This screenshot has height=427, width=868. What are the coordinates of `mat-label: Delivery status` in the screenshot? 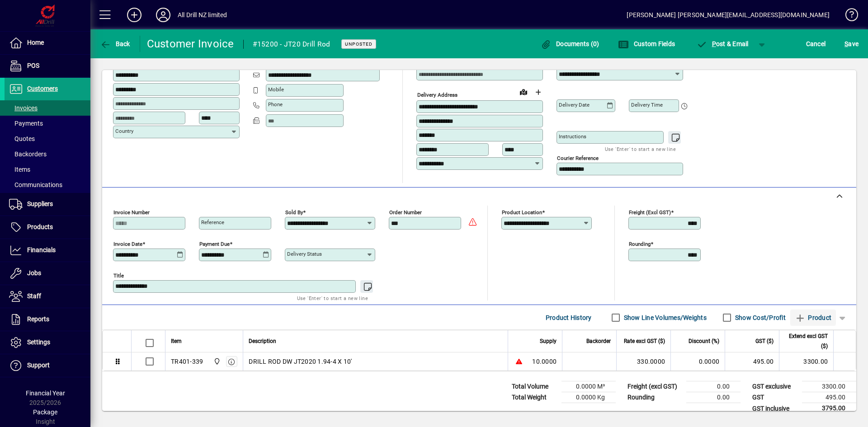 It's located at (304, 254).